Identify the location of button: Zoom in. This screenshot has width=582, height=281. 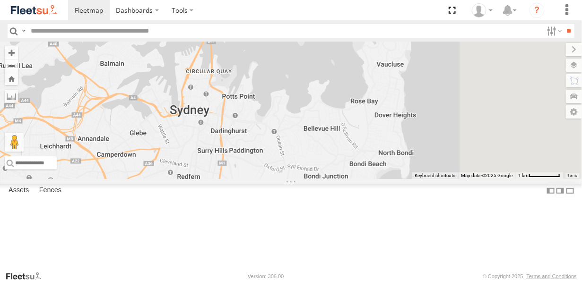
(11, 52).